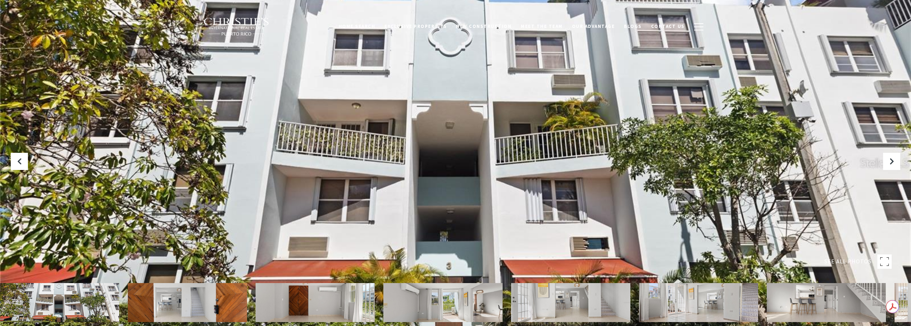 This screenshot has width=911, height=326. I want to click on a: Blogs, so click(633, 26).